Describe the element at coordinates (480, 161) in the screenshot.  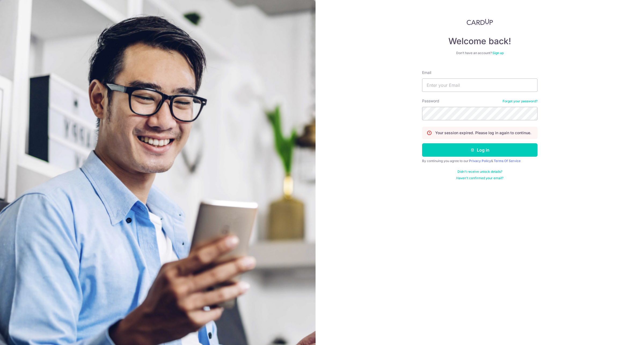
I see `a: Privacy Policy` at that location.